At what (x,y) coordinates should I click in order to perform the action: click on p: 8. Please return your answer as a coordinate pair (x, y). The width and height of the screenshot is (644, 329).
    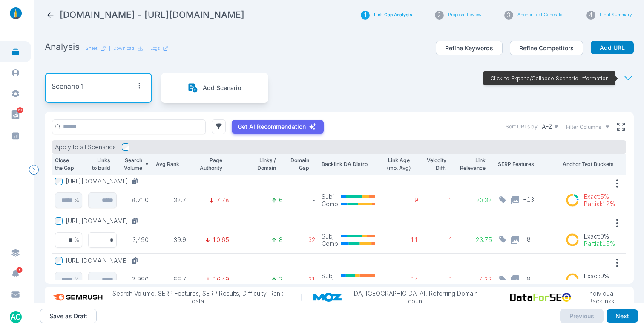
    Looking at the image, I should click on (281, 240).